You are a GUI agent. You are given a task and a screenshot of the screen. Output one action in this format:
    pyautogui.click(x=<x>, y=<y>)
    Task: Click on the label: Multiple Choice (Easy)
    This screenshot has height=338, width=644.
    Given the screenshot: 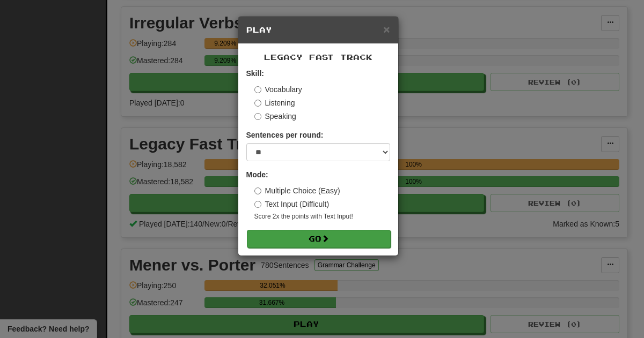 What is the action you would take?
    pyautogui.click(x=297, y=190)
    